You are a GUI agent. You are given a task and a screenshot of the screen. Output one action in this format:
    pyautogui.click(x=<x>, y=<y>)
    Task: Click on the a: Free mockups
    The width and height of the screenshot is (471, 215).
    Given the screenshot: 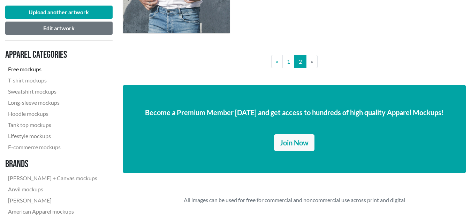 What is the action you would take?
    pyautogui.click(x=53, y=69)
    